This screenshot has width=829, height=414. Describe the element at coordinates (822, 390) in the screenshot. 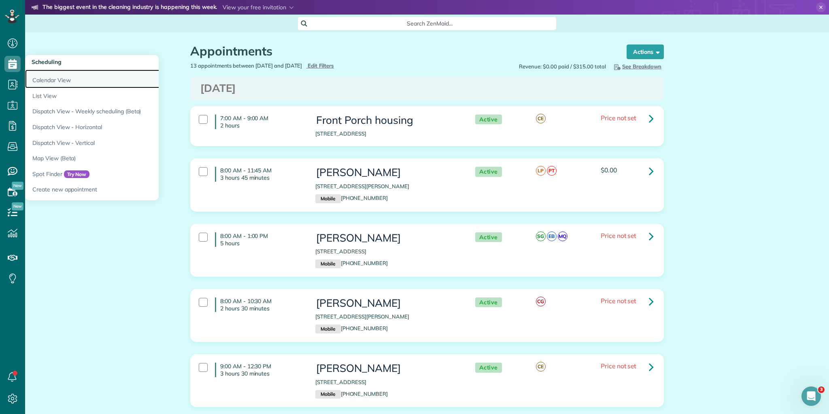

I see `span: 3` at that location.